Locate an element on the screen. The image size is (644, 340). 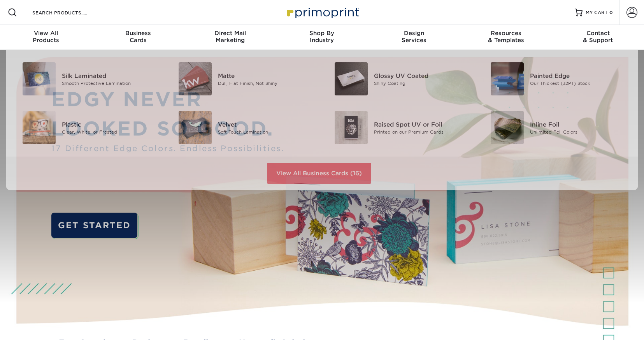
div: Shiny Coating is located at coordinates (423, 83).